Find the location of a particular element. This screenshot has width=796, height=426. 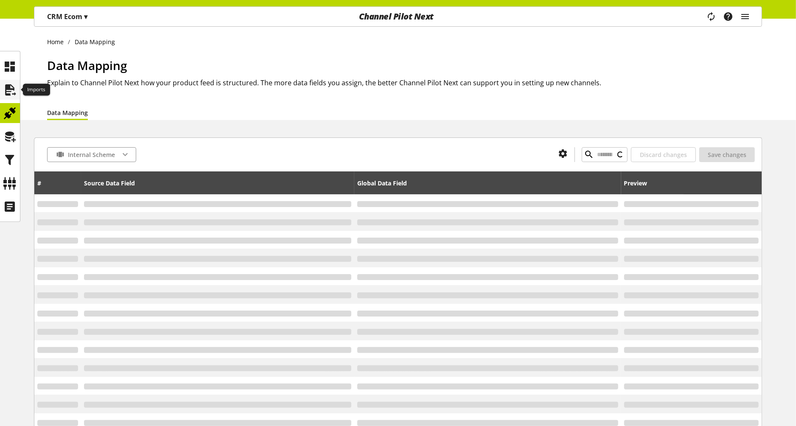

div: Source Data Field is located at coordinates (217, 183).